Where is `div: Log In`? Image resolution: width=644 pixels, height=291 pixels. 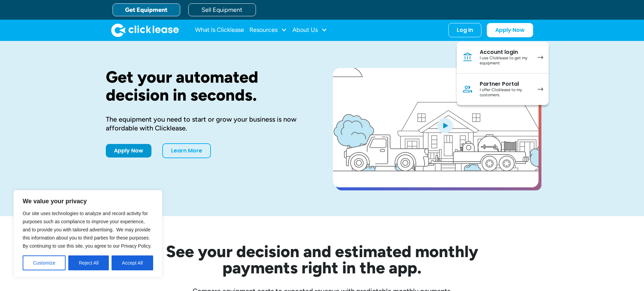 div: Log In is located at coordinates (465, 30).